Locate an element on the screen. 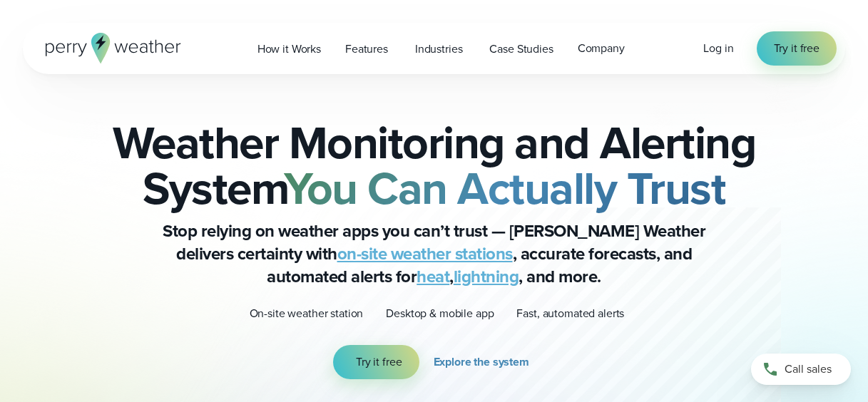  a: on-site weather stations is located at coordinates (425, 254).